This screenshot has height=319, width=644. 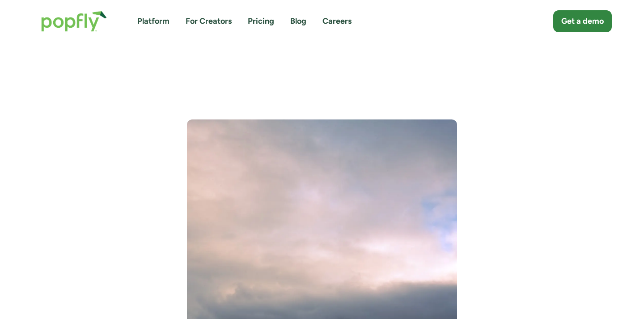 I want to click on a: Blog, so click(x=299, y=21).